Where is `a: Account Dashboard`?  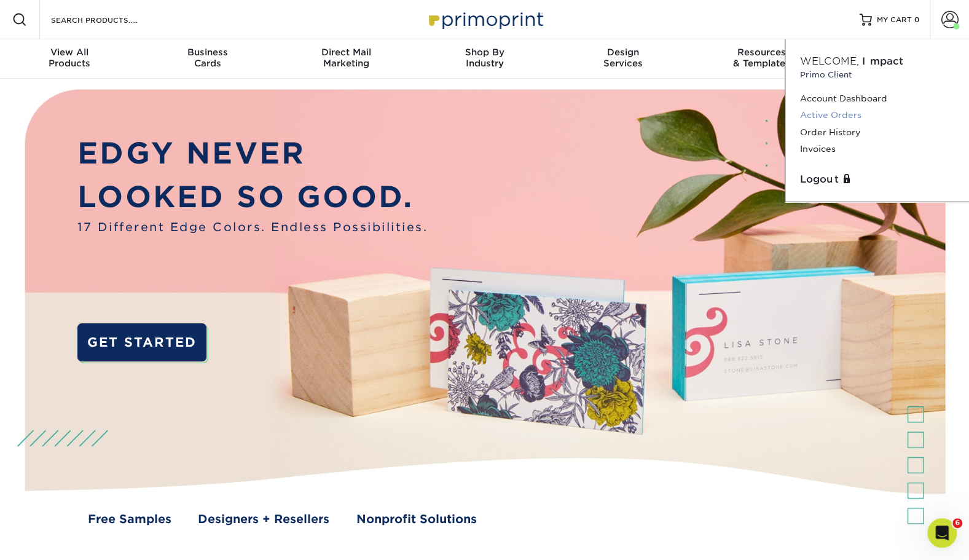 a: Account Dashboard is located at coordinates (877, 98).